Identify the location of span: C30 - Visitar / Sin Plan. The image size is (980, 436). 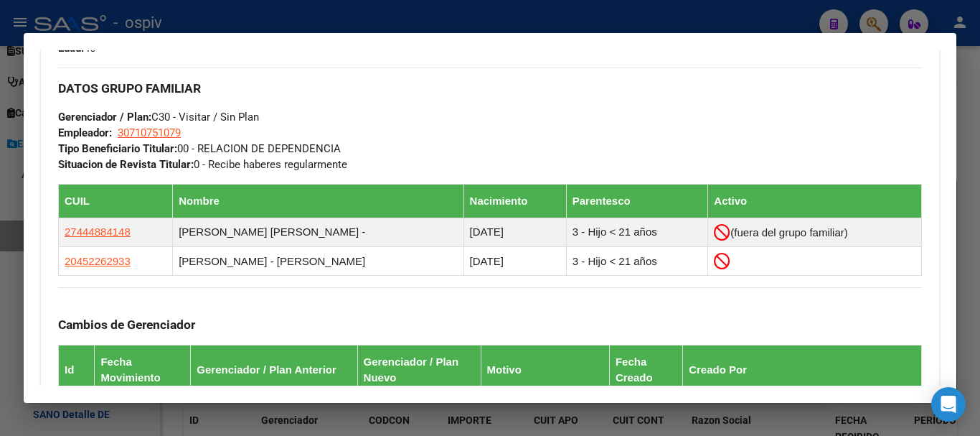
(158, 117).